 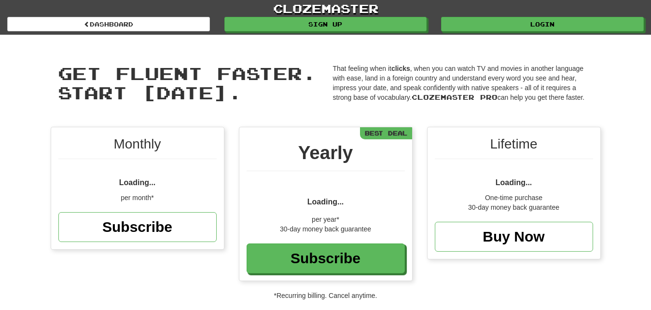 What do you see at coordinates (514, 237) in the screenshot?
I see `div: Buy Now` at bounding box center [514, 237].